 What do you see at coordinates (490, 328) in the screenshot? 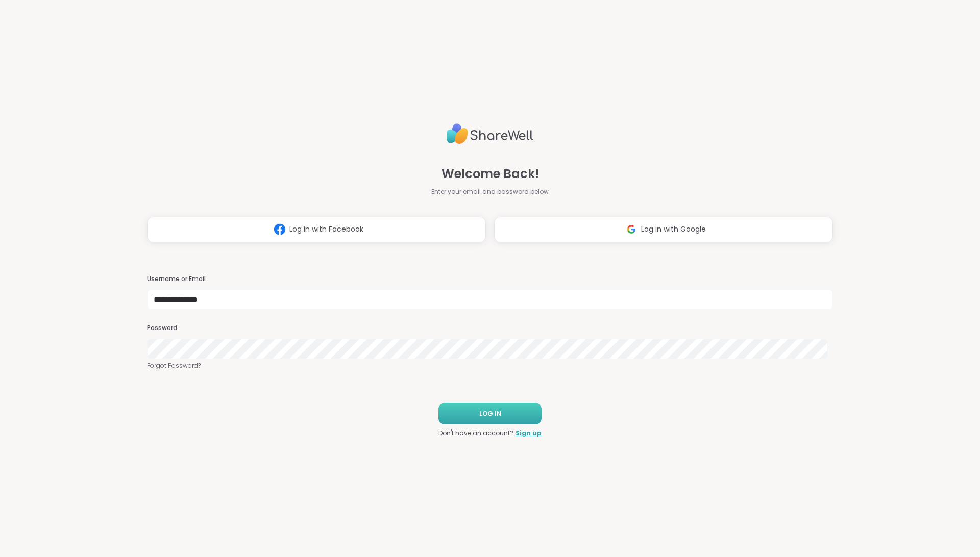
I see `h3: Password` at bounding box center [490, 328].